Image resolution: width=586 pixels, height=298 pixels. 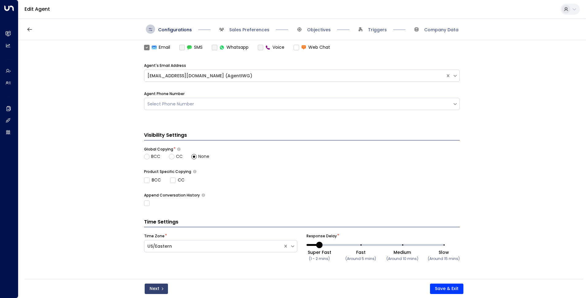 I want to click on label: SMS, so click(x=191, y=47).